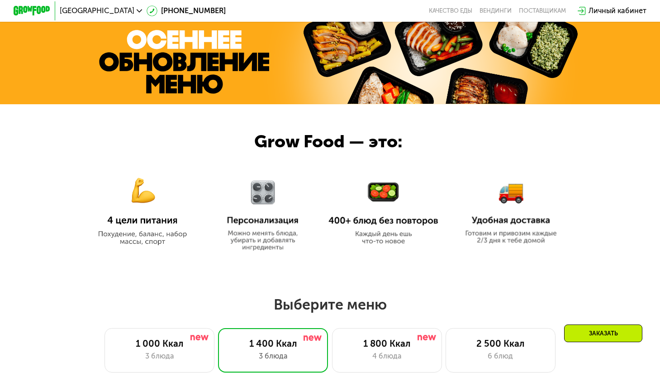  I want to click on div: 2 500 Ккал, so click(501, 343).